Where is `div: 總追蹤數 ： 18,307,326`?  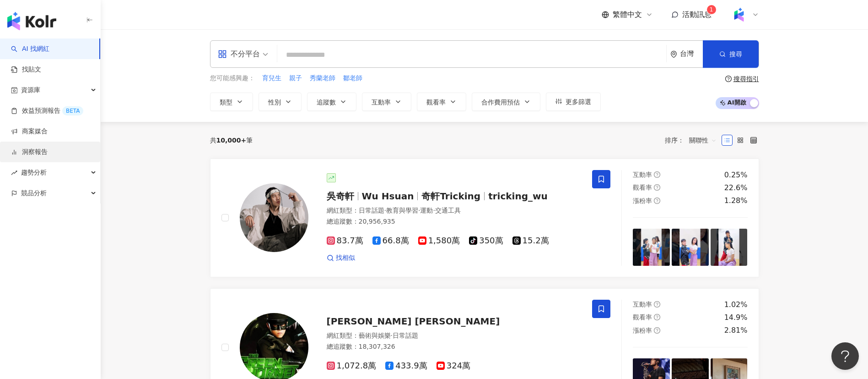
div: 總追蹤數 ： 18,307,326 is located at coordinates (454, 347).